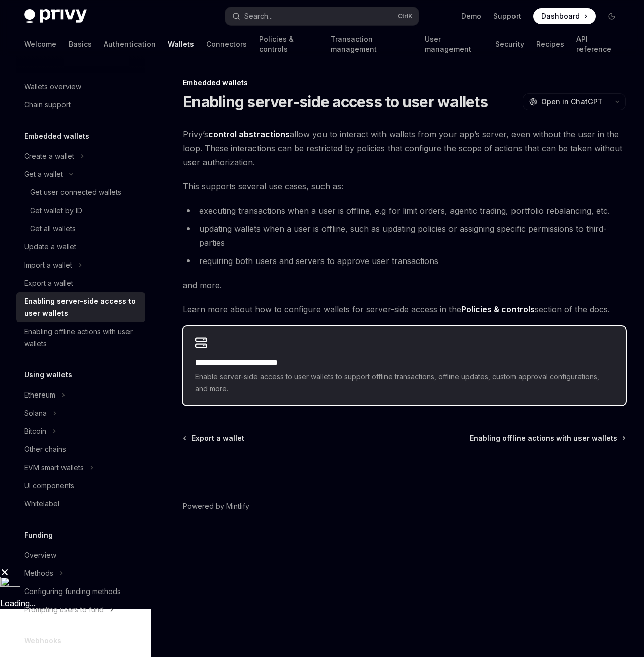  What do you see at coordinates (129, 45) in the screenshot?
I see `a: Authentication` at bounding box center [129, 45].